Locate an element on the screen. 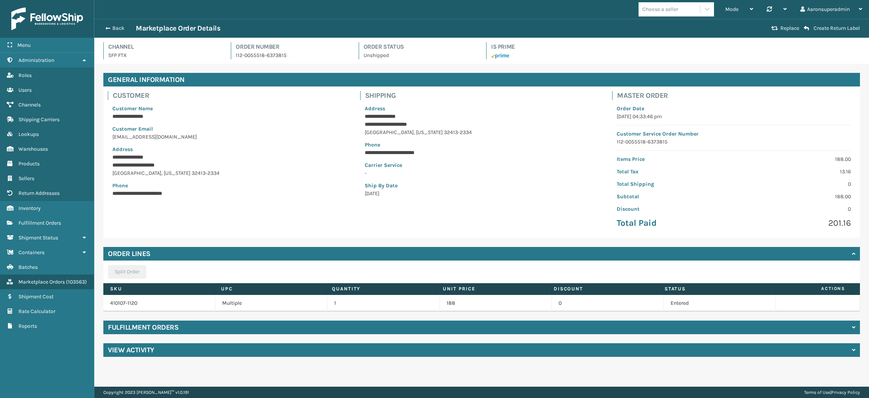 The height and width of the screenshot is (398, 869). button: Create Return Label is located at coordinates (832, 28).